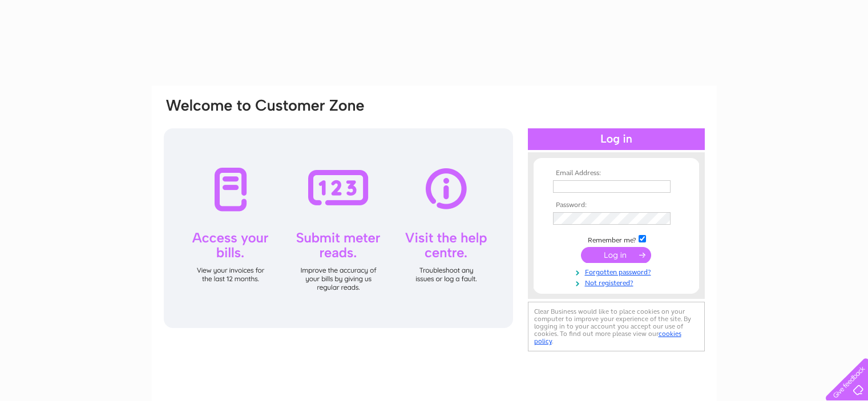 Image resolution: width=868 pixels, height=401 pixels. Describe the element at coordinates (617, 239) in the screenshot. I see `td: Remember me?` at that location.